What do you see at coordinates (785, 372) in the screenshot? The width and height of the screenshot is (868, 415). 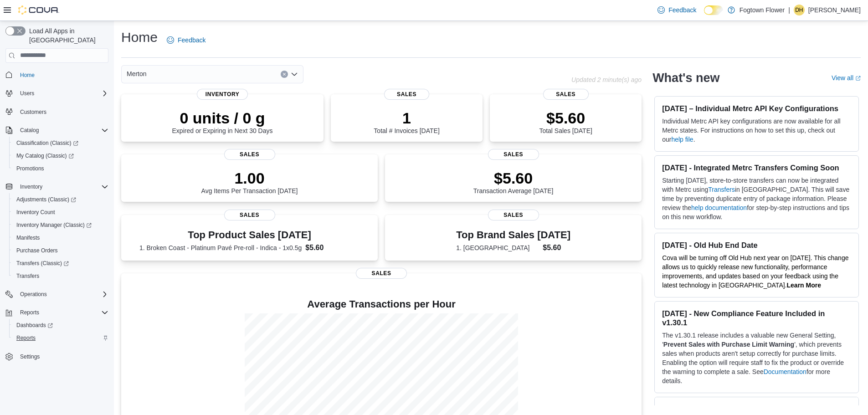 I see `a: Documentation` at bounding box center [785, 372].